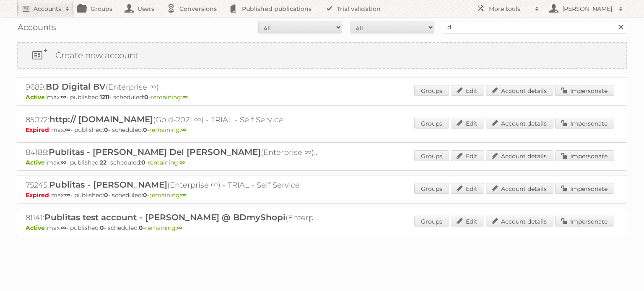 The width and height of the screenshot is (644, 291). What do you see at coordinates (172, 87) in the screenshot?
I see `h2: 9689: (Enterprise ∞)` at bounding box center [172, 87].